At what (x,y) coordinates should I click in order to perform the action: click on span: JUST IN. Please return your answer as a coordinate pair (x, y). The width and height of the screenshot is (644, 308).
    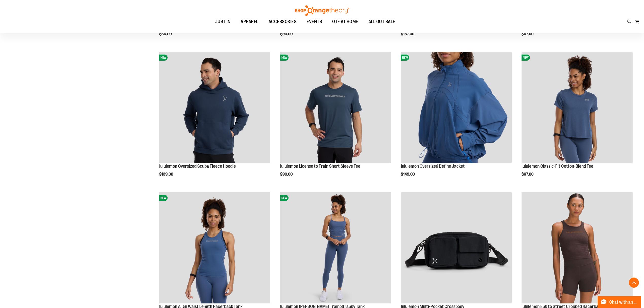
    Looking at the image, I should click on (223, 21).